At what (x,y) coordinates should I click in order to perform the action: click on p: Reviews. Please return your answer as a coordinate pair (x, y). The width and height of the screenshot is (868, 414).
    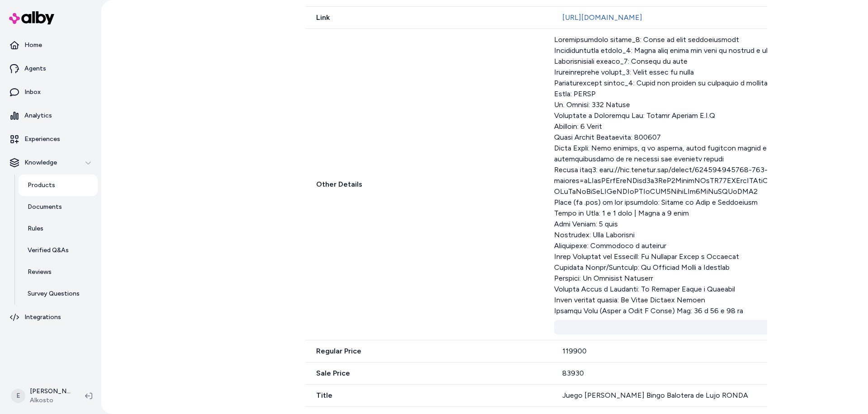
    Looking at the image, I should click on (39, 272).